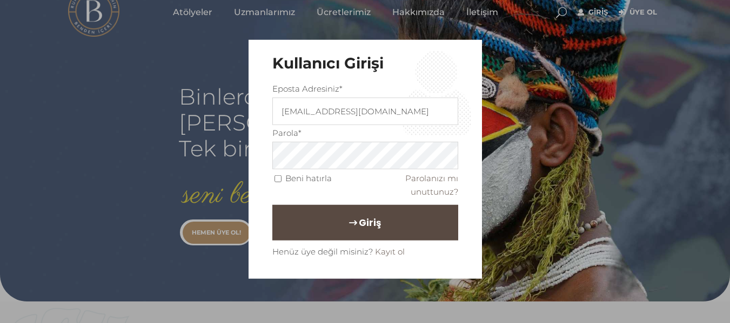 This screenshot has height=323, width=730. What do you see at coordinates (369, 222) in the screenshot?
I see `span: Giriş` at bounding box center [369, 222].